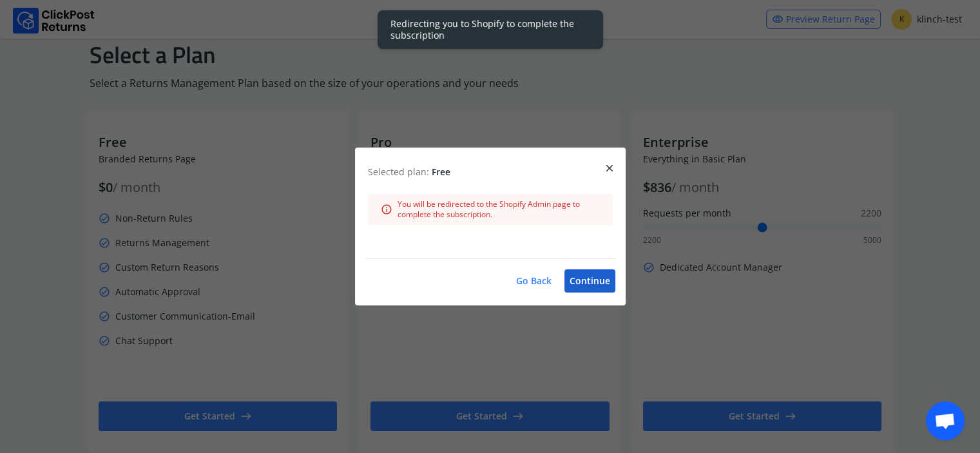 The height and width of the screenshot is (453, 980). Describe the element at coordinates (533, 280) in the screenshot. I see `button: Go Back` at that location.